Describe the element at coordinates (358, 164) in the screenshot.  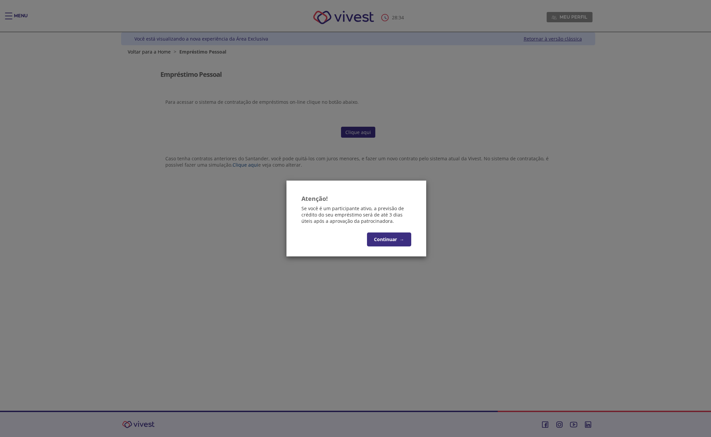
I see `section: <span lang="pt-BR" dir="ltr">Visualizador do Conteúdo da Web</span> 1` at that location.